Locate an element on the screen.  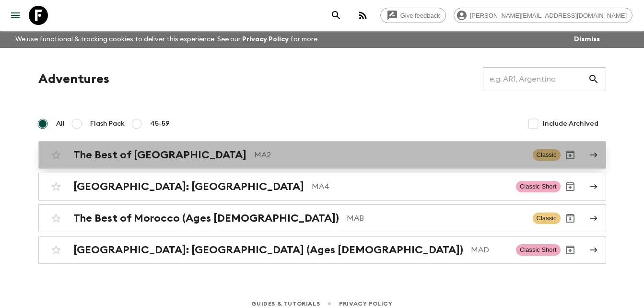
span: All is located at coordinates (61, 124).